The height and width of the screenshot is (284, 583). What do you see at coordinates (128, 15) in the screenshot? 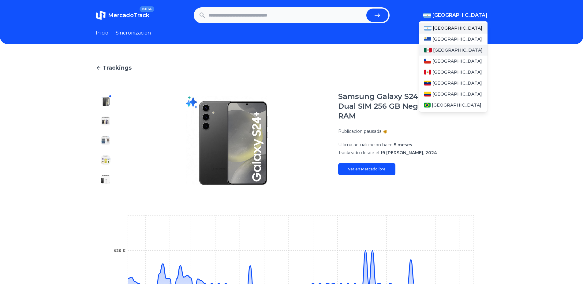
I see `span: MercadoTrack` at bounding box center [128, 15].